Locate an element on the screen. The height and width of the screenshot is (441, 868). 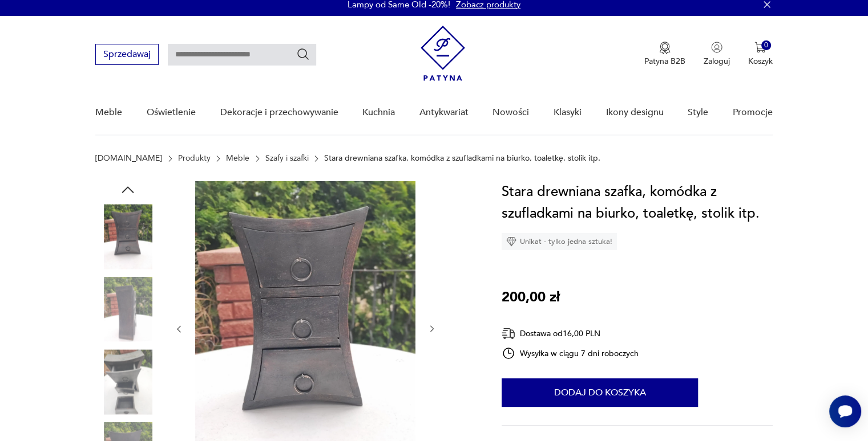
button: Dodaj do koszyka is located at coordinates (599, 393).